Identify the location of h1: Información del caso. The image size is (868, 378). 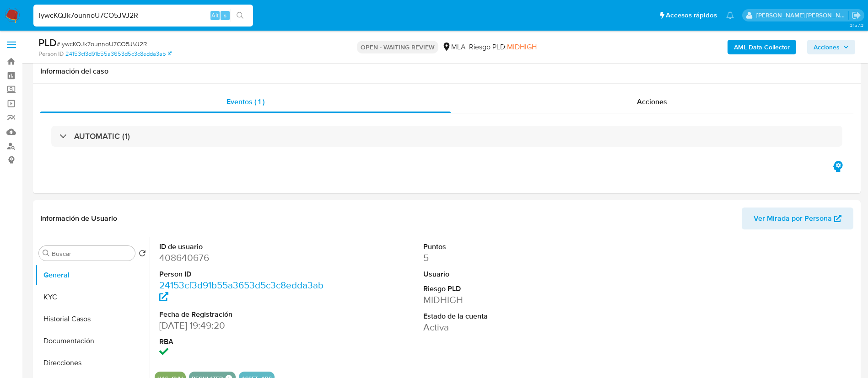
(446, 72).